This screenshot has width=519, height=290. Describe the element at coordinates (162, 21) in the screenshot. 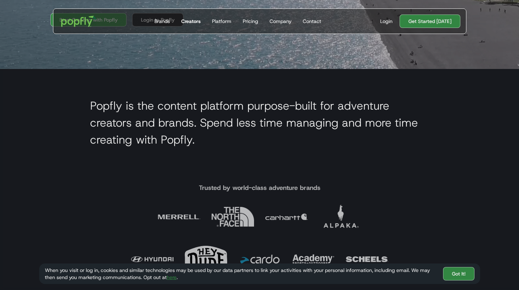

I see `div: Brands` at that location.